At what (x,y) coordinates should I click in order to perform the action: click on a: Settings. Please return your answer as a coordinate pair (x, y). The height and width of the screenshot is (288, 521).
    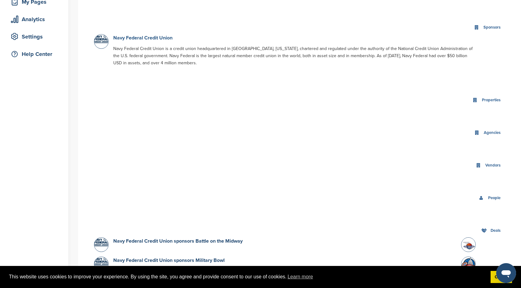
    Looking at the image, I should click on (34, 37).